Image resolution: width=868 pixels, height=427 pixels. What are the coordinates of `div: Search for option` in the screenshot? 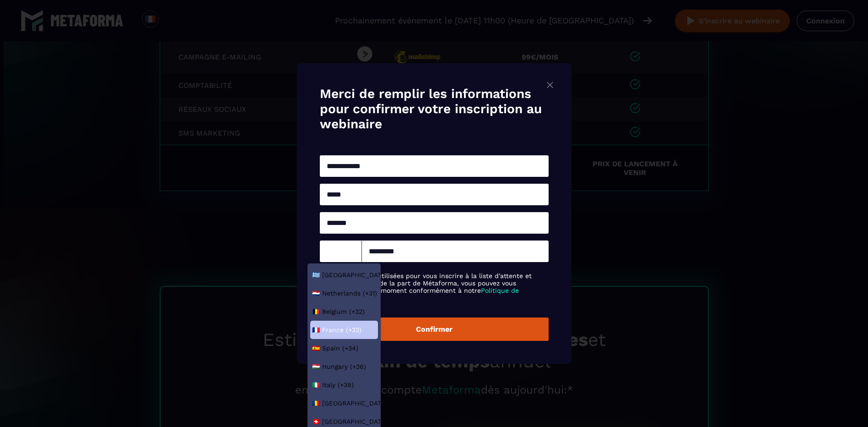 It's located at (342, 251).